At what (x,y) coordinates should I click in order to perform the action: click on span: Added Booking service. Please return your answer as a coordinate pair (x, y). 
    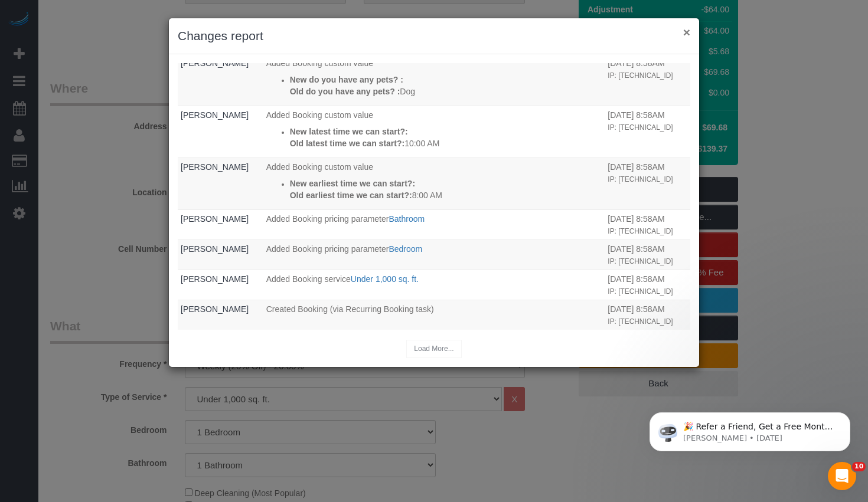
    Looking at the image, I should click on (308, 279).